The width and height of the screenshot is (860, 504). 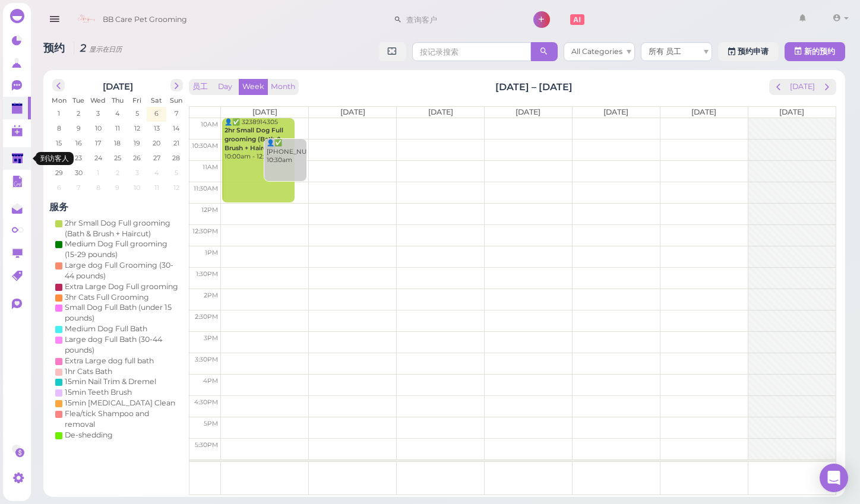 I want to click on span: 3pm, so click(x=211, y=337).